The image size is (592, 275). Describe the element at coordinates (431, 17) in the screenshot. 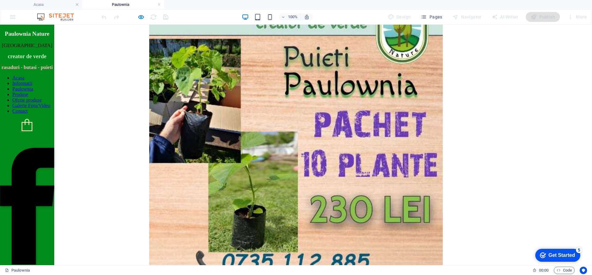

I see `span: Pages` at that location.